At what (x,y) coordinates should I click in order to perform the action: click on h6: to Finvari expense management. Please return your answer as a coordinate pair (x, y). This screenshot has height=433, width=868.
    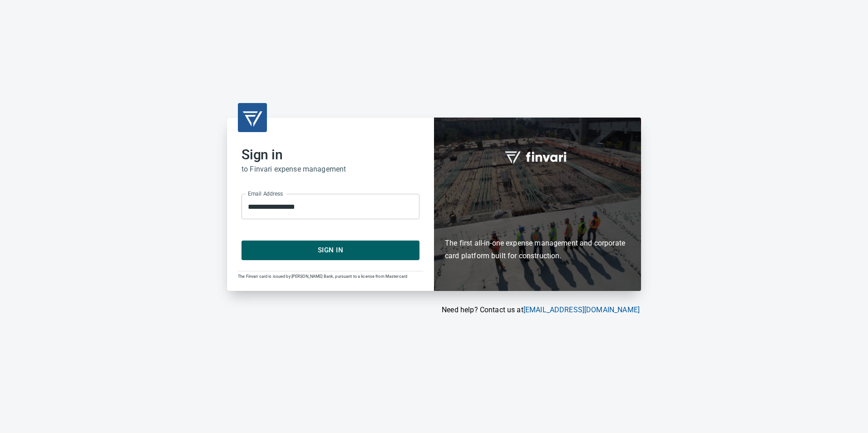
    Looking at the image, I should click on (330, 169).